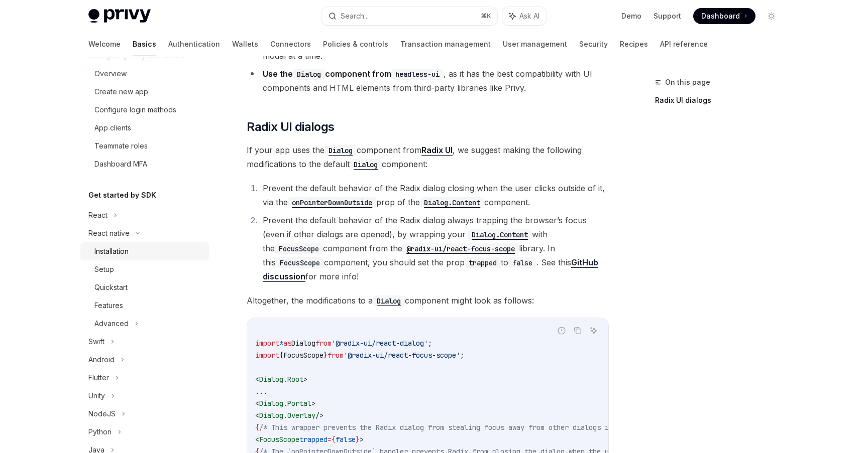 This screenshot has height=453, width=868. Describe the element at coordinates (121, 164) in the screenshot. I see `div: Dashboard MFA` at that location.